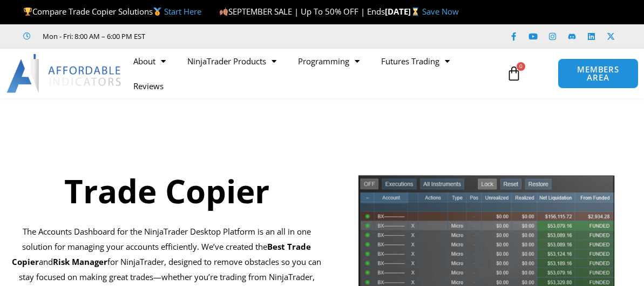 This screenshot has width=644, height=286. What do you see at coordinates (415, 61) in the screenshot?
I see `a: Futures Trading` at bounding box center [415, 61].